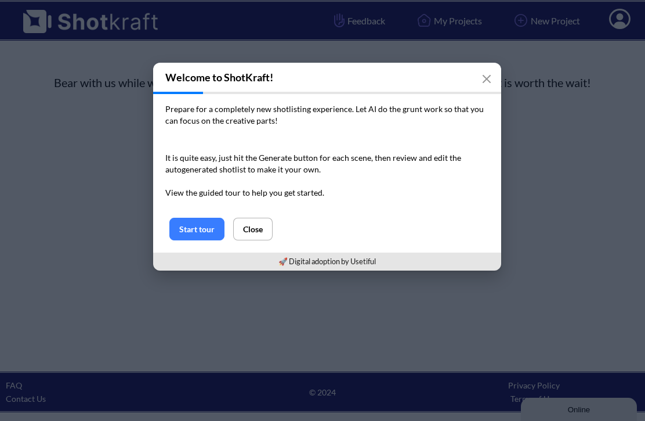 This screenshot has width=645, height=421. Describe the element at coordinates (253, 229) in the screenshot. I see `button: Close` at that location.